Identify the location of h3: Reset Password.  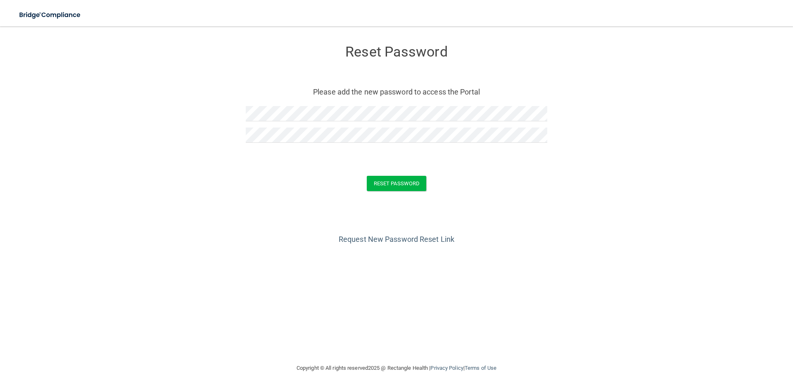
(397, 52).